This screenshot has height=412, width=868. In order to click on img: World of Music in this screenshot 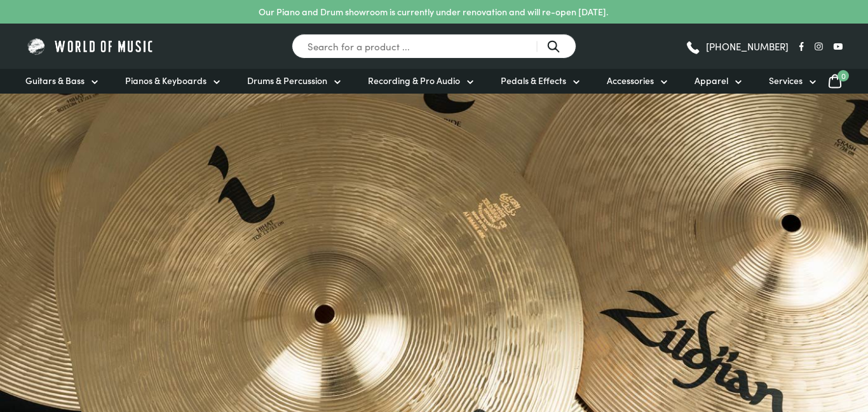, I will do `click(90, 46)`.